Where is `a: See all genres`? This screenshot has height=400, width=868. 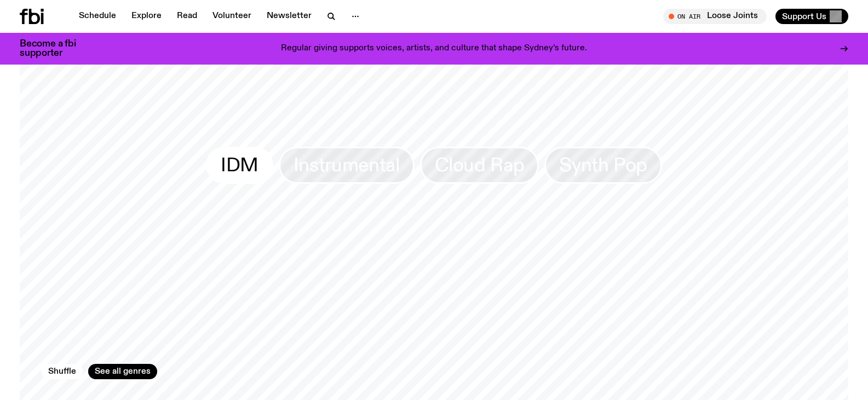 a: See all genres is located at coordinates (123, 372).